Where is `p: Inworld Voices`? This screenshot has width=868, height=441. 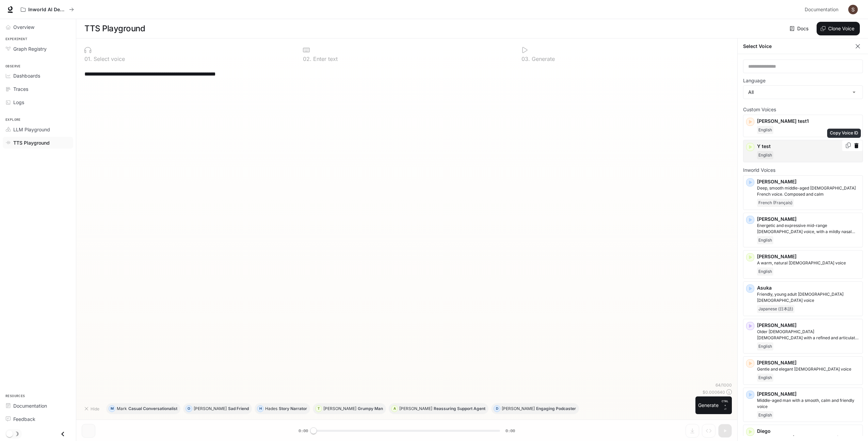
p: Inworld Voices is located at coordinates (802, 170).